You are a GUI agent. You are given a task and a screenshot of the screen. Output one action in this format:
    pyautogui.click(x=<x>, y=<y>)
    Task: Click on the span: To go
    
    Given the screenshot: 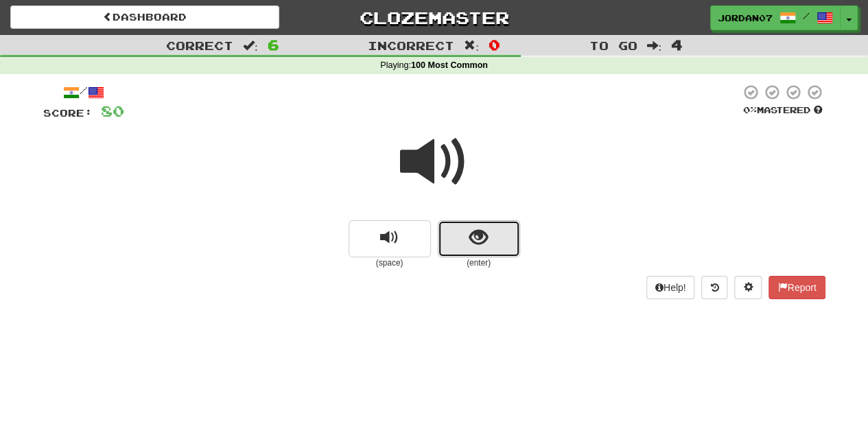 What is the action you would take?
    pyautogui.click(x=612, y=45)
    